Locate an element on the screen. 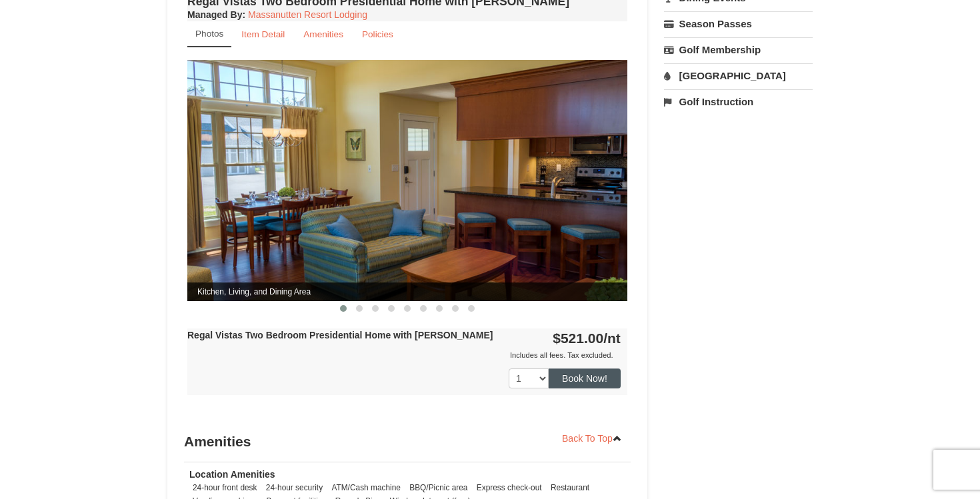  li: 24-hour security is located at coordinates (294, 488).